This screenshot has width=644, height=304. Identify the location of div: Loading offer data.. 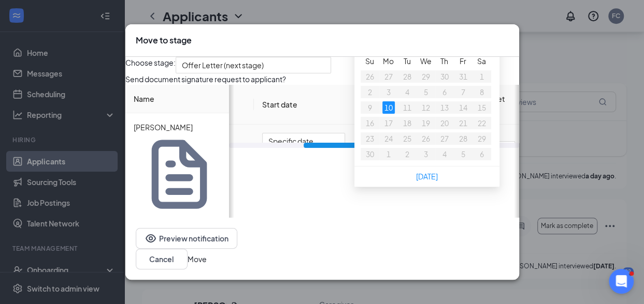
(322, 149).